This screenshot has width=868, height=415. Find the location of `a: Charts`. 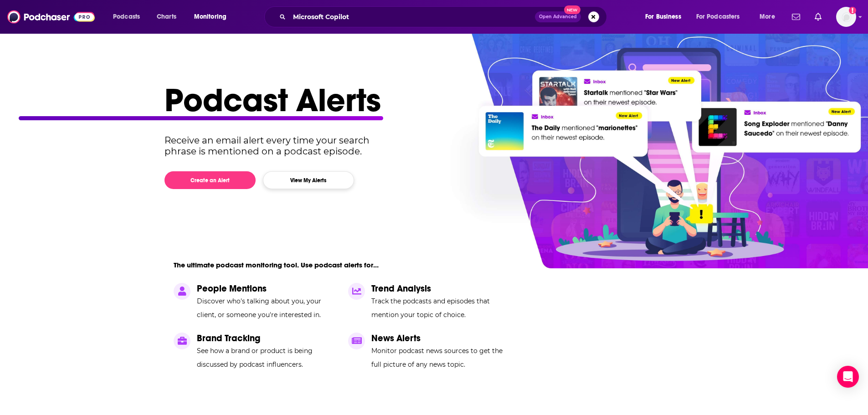

a: Charts is located at coordinates (166, 17).